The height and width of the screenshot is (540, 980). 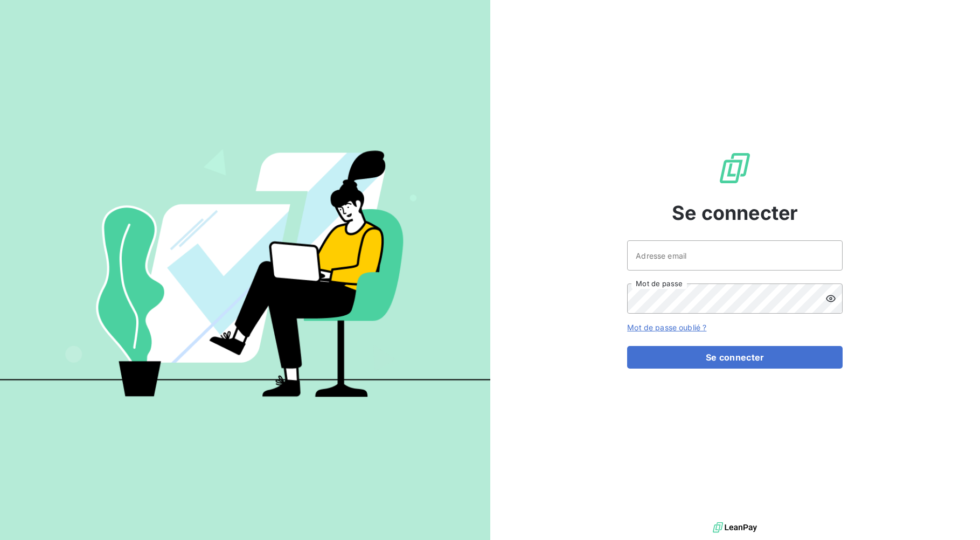 What do you see at coordinates (735, 528) in the screenshot?
I see `img: logo` at bounding box center [735, 528].